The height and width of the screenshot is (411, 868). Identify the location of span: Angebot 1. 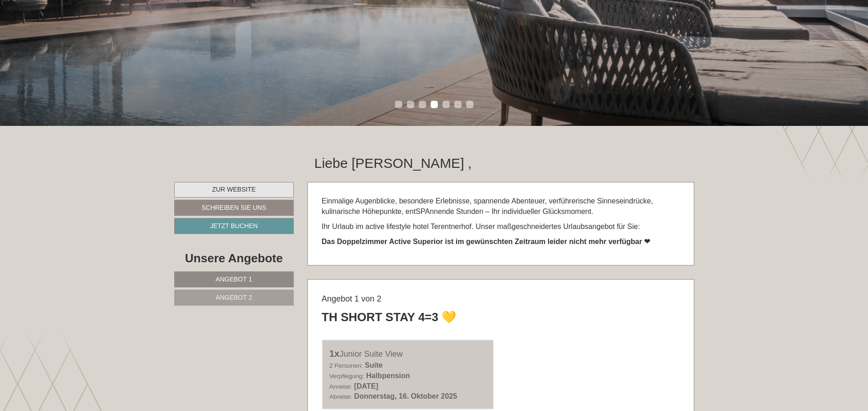
(234, 279).